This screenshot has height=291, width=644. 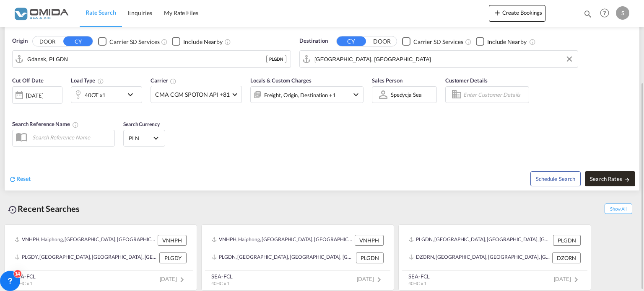 I want to click on div: Help, so click(x=606, y=13).